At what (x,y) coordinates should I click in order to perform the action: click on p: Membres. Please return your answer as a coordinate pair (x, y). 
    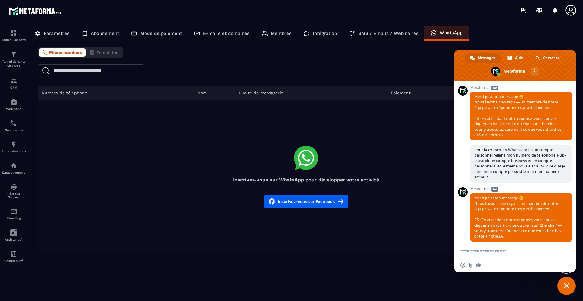
    Looking at the image, I should click on (281, 33).